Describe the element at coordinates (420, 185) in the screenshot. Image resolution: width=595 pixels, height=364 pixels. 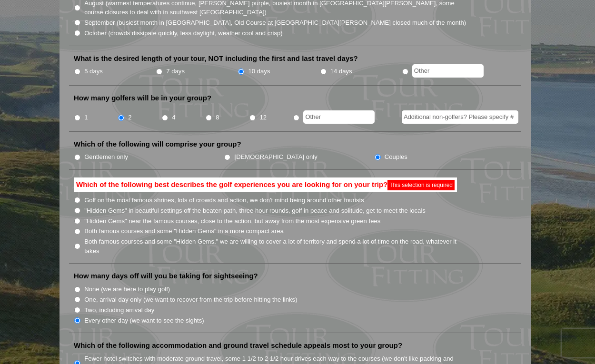
I see `span: This selection is required` at that location.